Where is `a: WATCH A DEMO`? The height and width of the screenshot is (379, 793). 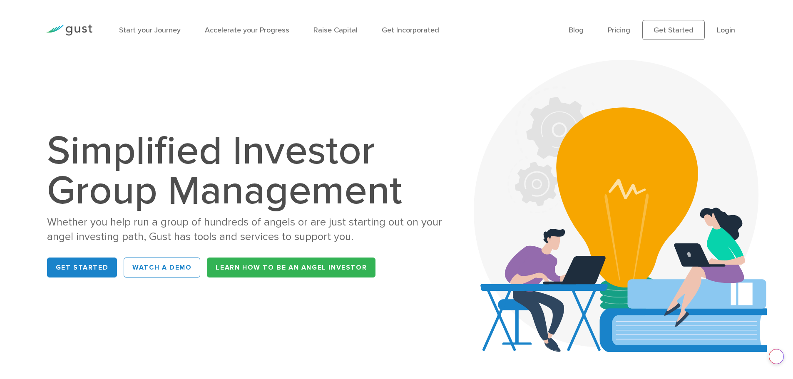 a: WATCH A DEMO is located at coordinates (162, 268).